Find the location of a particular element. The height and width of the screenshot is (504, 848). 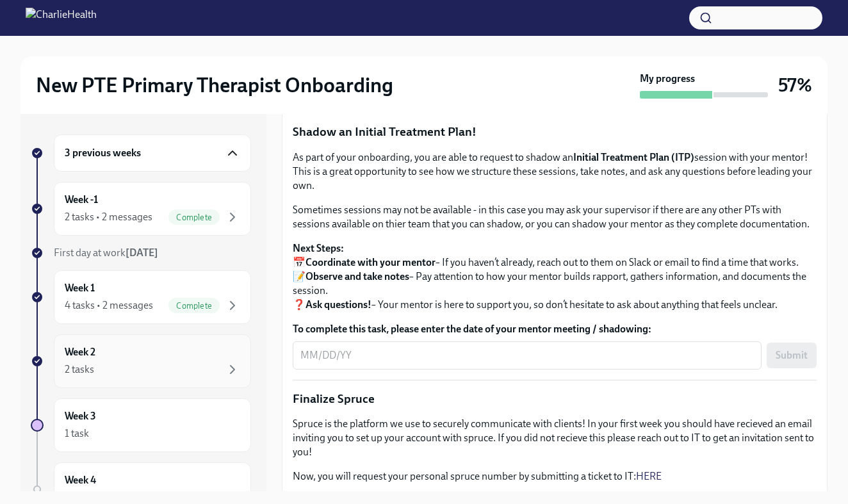

h6: Week -1 is located at coordinates (81, 200).